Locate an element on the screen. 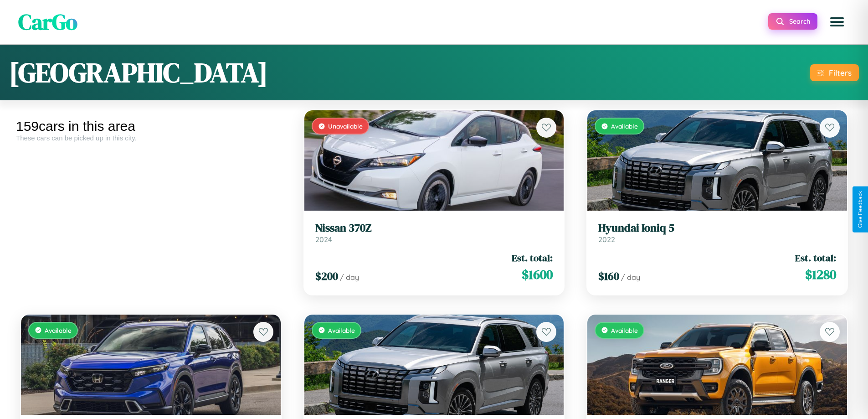  div: 159 cars in this area is located at coordinates (151, 127).